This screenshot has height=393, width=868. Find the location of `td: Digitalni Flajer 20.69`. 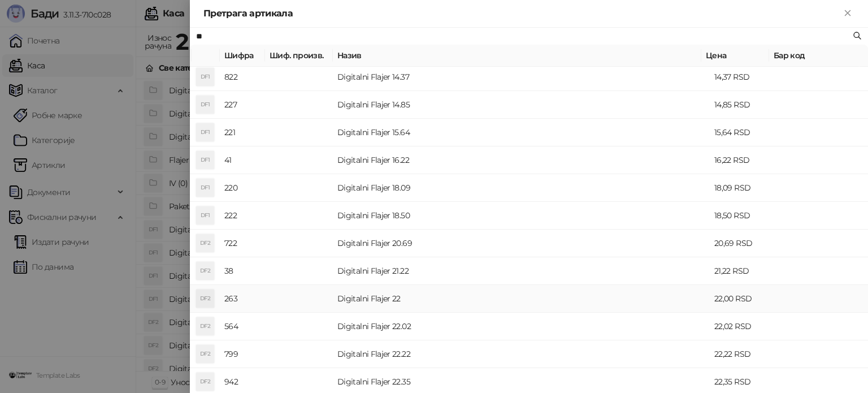

td: Digitalni Flajer 20.69 is located at coordinates (521, 243).